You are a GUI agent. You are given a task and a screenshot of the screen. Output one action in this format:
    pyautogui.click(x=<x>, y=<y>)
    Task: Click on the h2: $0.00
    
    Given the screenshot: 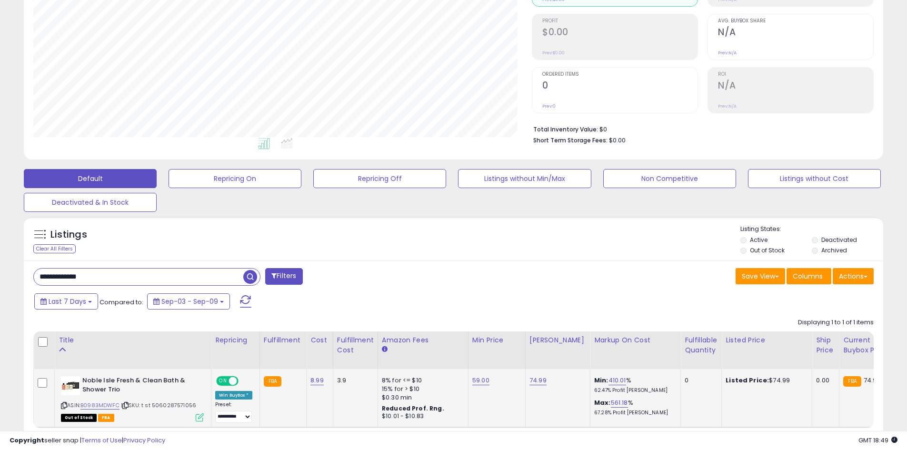 What is the action you would take?
    pyautogui.click(x=620, y=33)
    